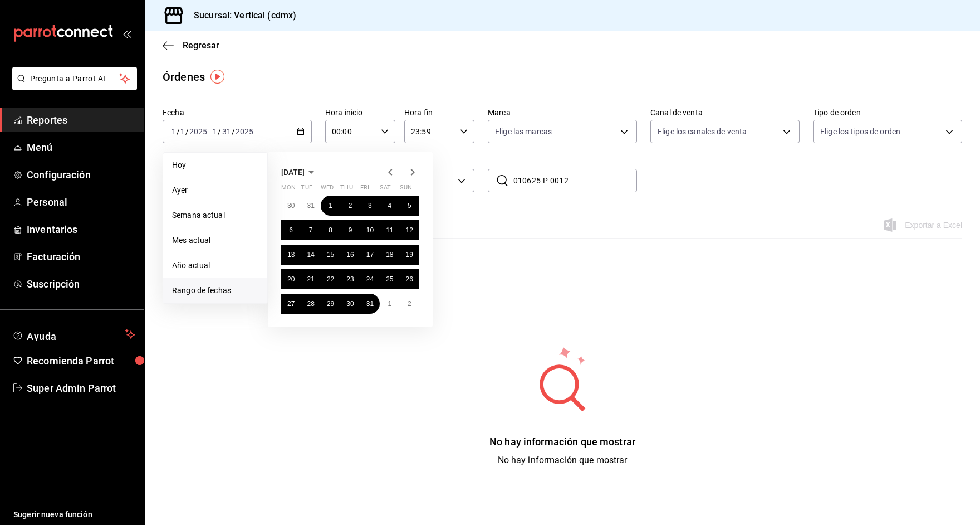 The height and width of the screenshot is (525, 980). Describe the element at coordinates (439, 113) in the screenshot. I see `label: Hora fin` at that location.